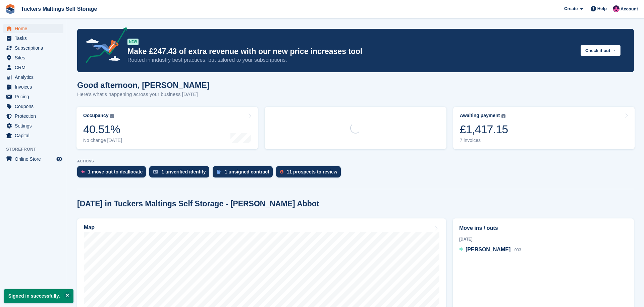 The height and width of the screenshot is (307, 644). What do you see at coordinates (247, 172) in the screenshot?
I see `div: 1 unsigned contract` at bounding box center [247, 172].